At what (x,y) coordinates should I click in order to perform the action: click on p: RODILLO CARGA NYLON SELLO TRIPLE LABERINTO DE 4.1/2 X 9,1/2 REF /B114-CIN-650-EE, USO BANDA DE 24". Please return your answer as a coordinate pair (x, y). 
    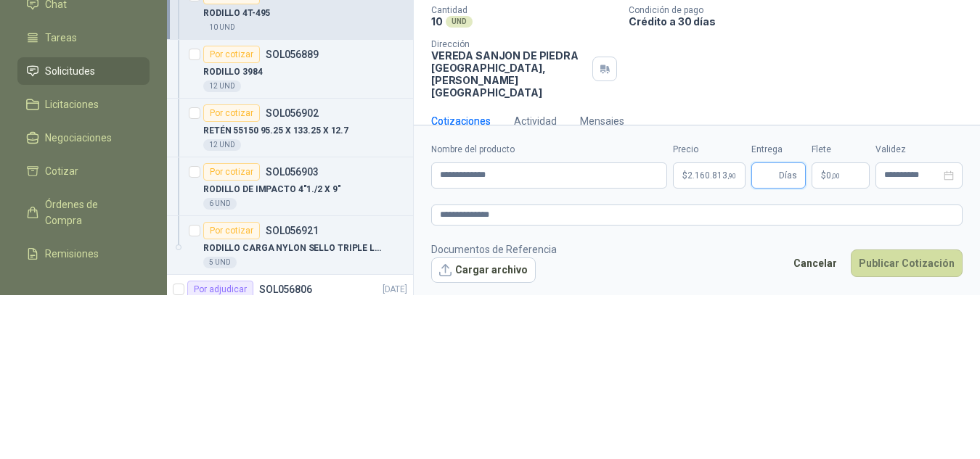
    Looking at the image, I should click on (293, 248).